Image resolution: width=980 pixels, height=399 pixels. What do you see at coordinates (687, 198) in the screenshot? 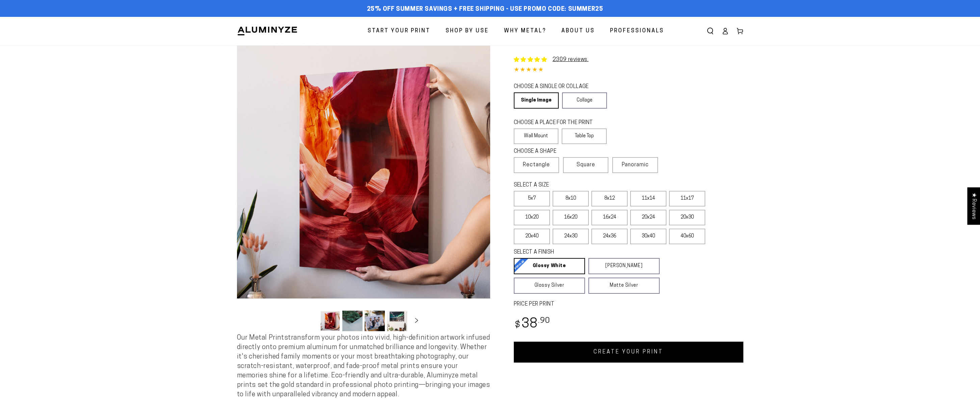
I see `label: 11x17` at bounding box center [687, 198].